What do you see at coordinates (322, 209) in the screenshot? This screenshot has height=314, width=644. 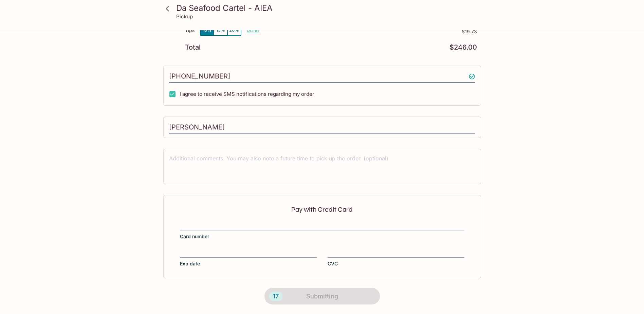 I see `p: Pay with Credit Card` at bounding box center [322, 209].